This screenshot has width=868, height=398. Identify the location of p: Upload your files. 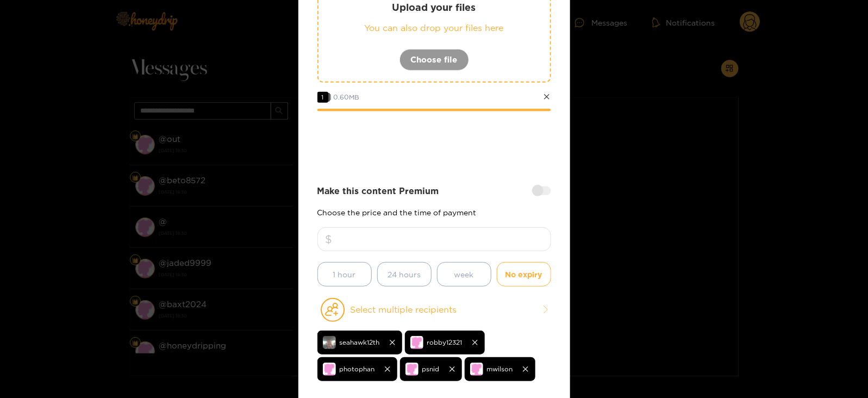
(434, 7).